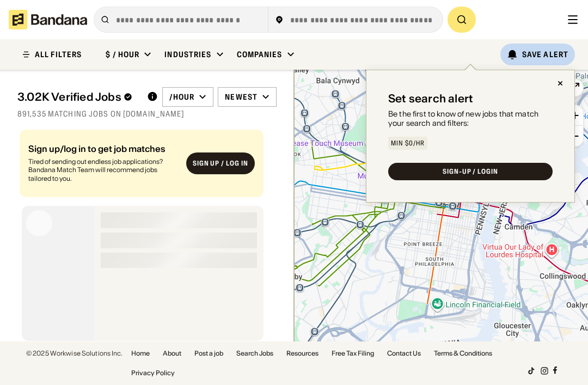 The height and width of the screenshot is (385, 588). What do you see at coordinates (188, 55) in the screenshot?
I see `div: Industries` at bounding box center [188, 55].